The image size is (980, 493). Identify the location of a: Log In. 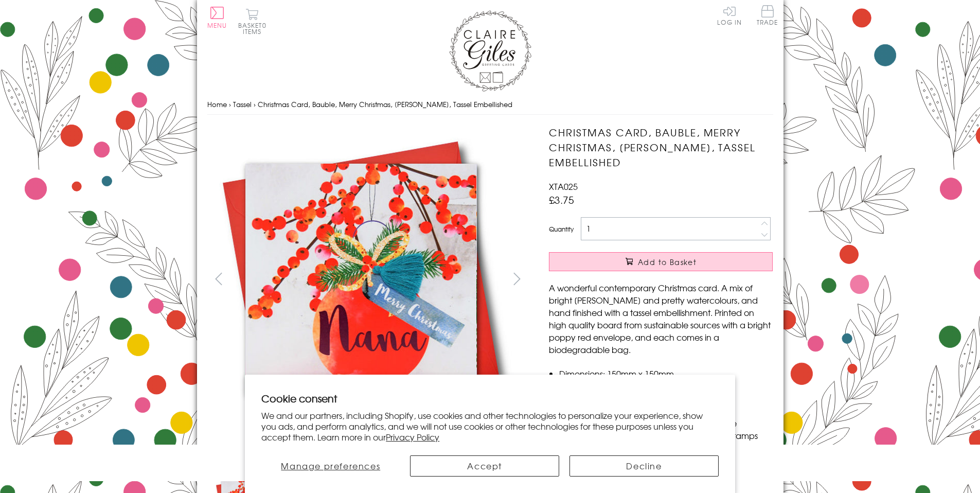
(729, 15).